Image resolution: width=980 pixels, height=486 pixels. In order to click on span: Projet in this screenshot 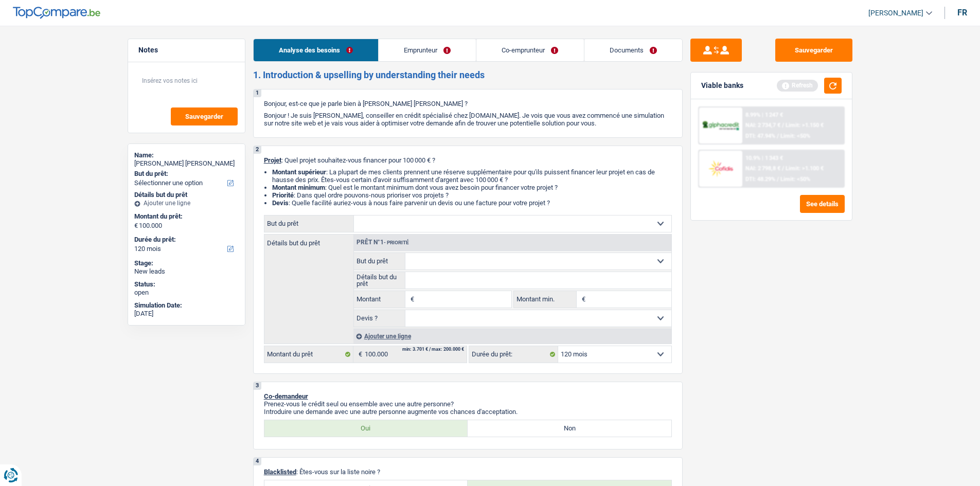, I will do `click(272, 160)`.